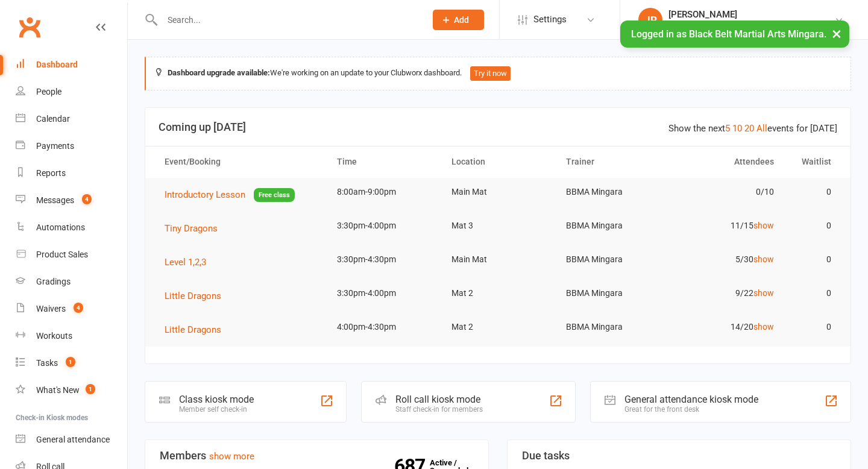 The height and width of the screenshot is (469, 868). I want to click on div: Staff check-in for members, so click(439, 409).